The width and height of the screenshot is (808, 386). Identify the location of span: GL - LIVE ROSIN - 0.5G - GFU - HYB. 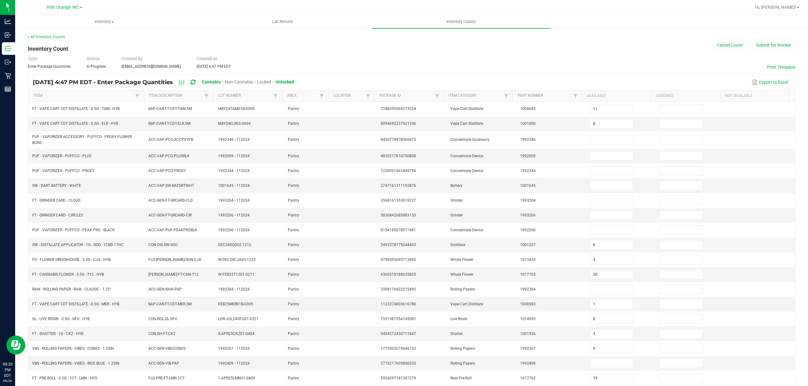
(61, 319).